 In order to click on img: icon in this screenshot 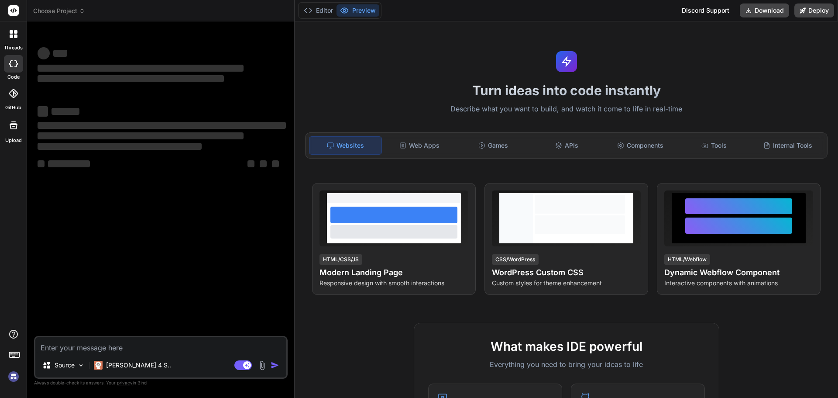, I will do `click(275, 365)`.